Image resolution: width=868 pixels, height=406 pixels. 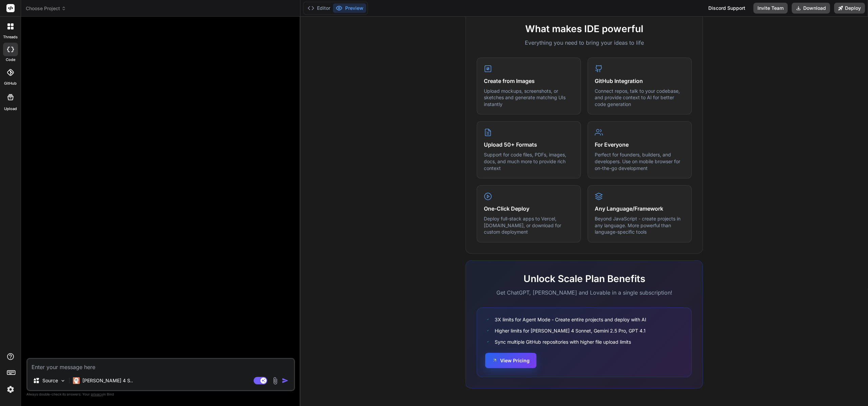 What do you see at coordinates (563, 342) in the screenshot?
I see `span: Sync multiple GitHub repositories with higher file upload limits` at bounding box center [563, 342].